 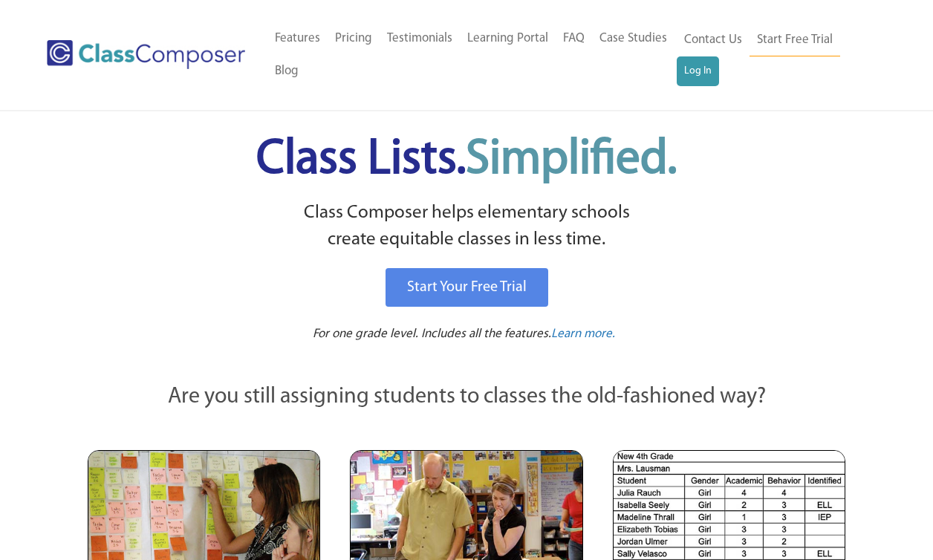 What do you see at coordinates (573, 39) in the screenshot?
I see `a: FAQ` at bounding box center [573, 39].